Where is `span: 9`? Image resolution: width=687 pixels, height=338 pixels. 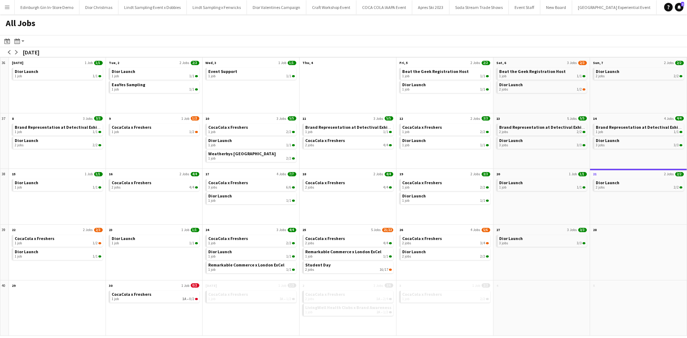
span: 9 is located at coordinates (109, 118).